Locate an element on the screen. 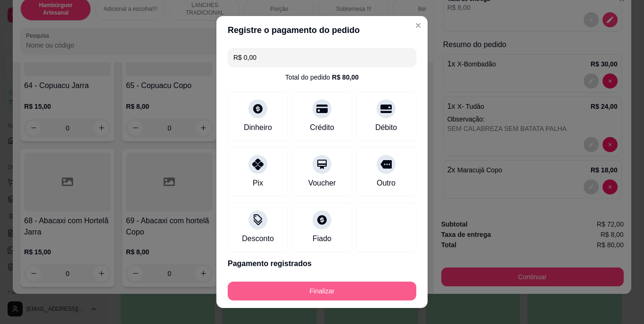 The image size is (644, 324). div: Voucher is located at coordinates (322, 183).